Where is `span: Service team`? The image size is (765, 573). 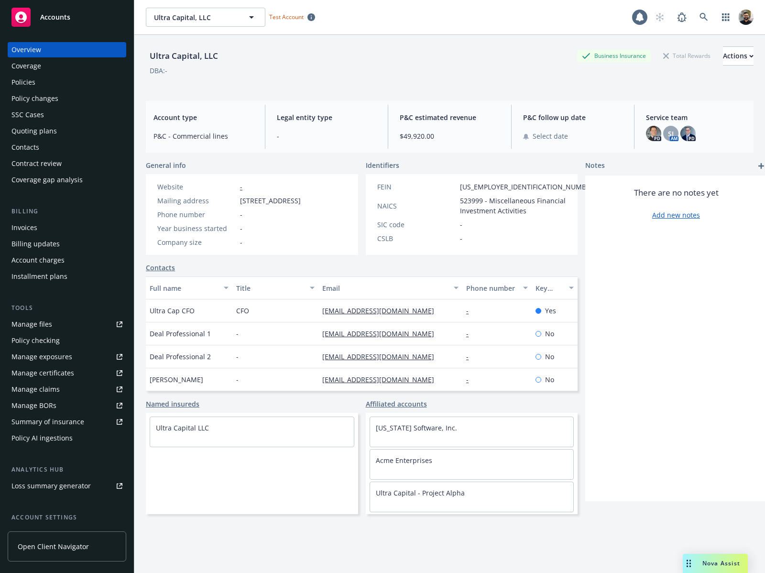 span: Service team is located at coordinates (696, 117).